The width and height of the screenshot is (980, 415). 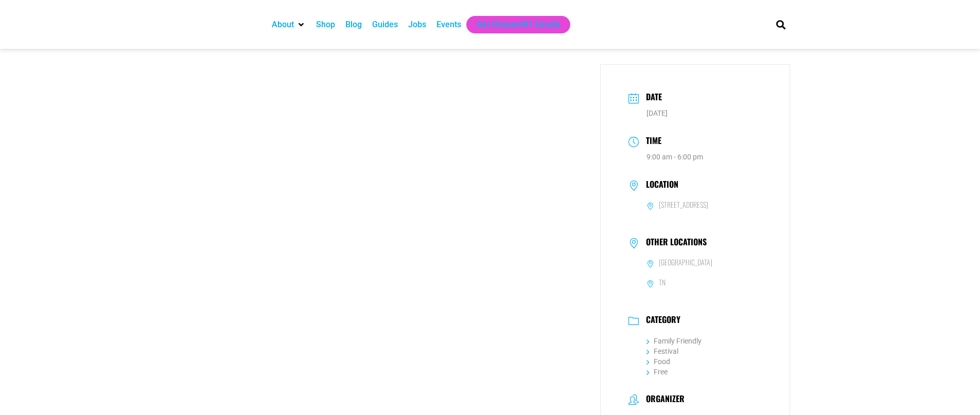 What do you see at coordinates (519, 24) in the screenshot?
I see `a: Get Choose901 Emails` at bounding box center [519, 24].